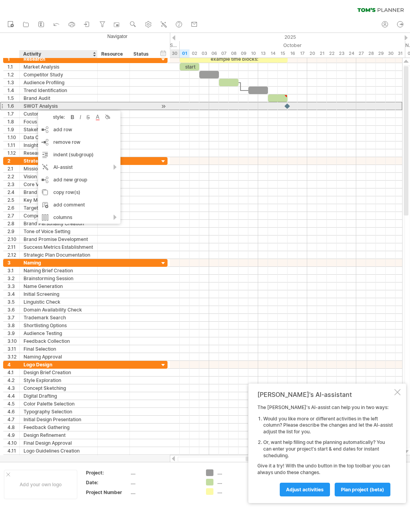  What do you see at coordinates (390, 53) in the screenshot?
I see `div: Thursday, 30 October 2025` at bounding box center [390, 53].